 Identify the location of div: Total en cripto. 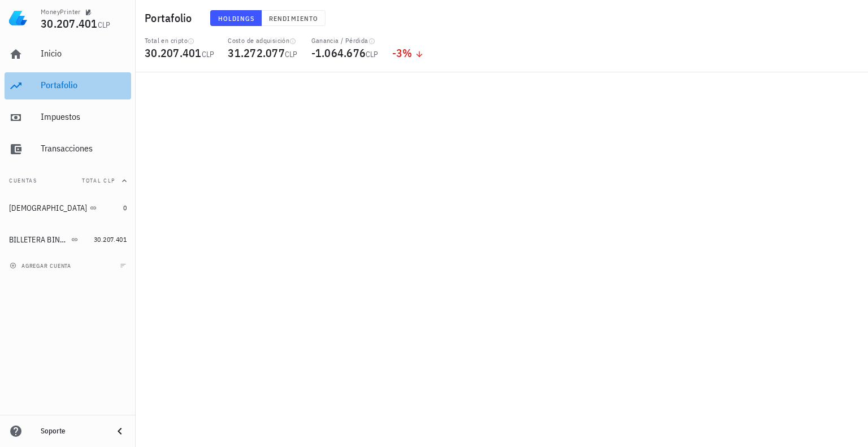
(179, 41).